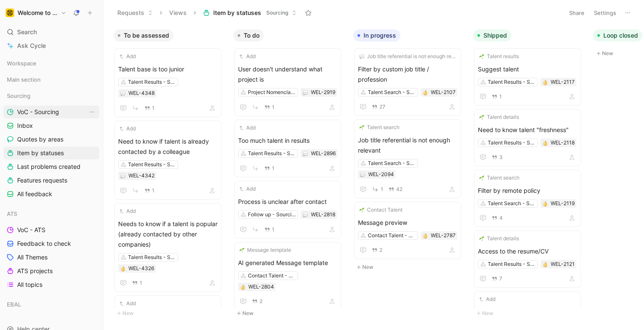 This screenshot has height=330, width=644. I want to click on span: Talent results, so click(503, 56).